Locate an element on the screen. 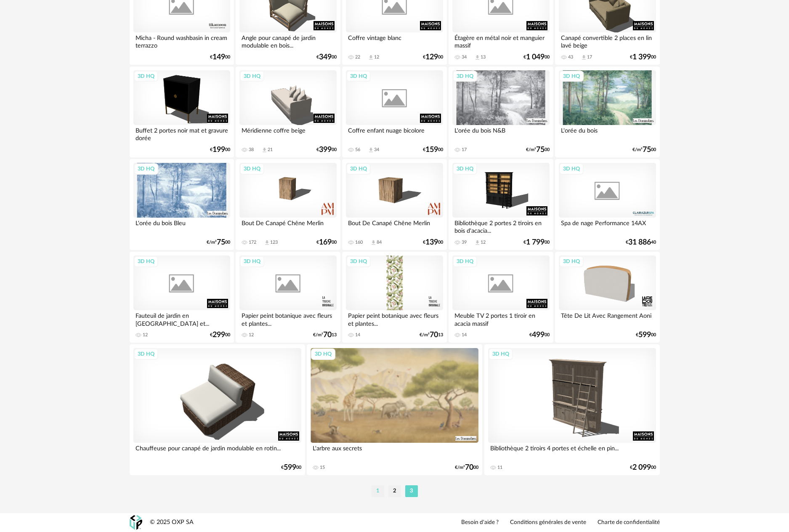 Image resolution: width=789 pixels, height=532 pixels. li: 2 is located at coordinates (395, 491).